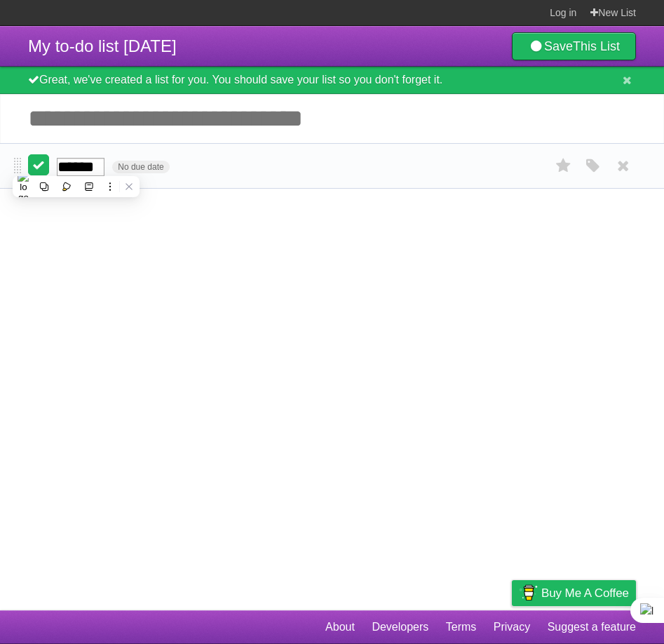 The height and width of the screenshot is (644, 664). What do you see at coordinates (461, 627) in the screenshot?
I see `a: Terms` at bounding box center [461, 627].